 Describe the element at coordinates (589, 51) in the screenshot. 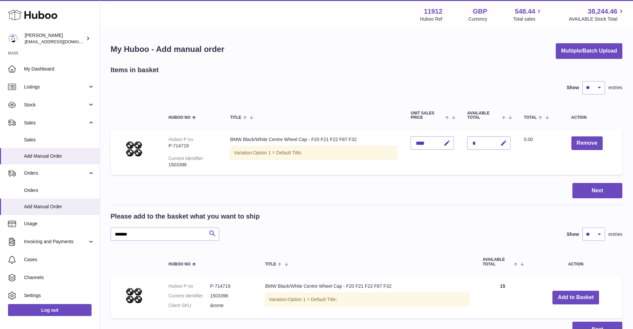

I see `button: Multiple/Batch Upload` at that location.